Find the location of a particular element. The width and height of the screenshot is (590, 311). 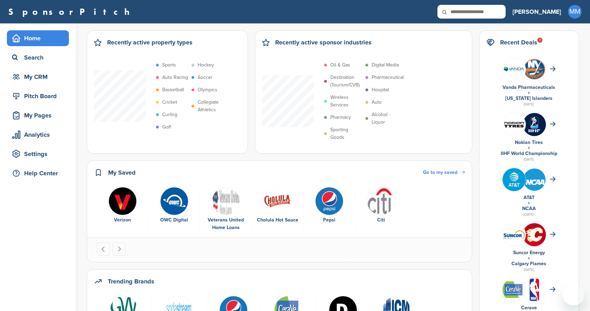

p: Auto Racing is located at coordinates (175, 77).